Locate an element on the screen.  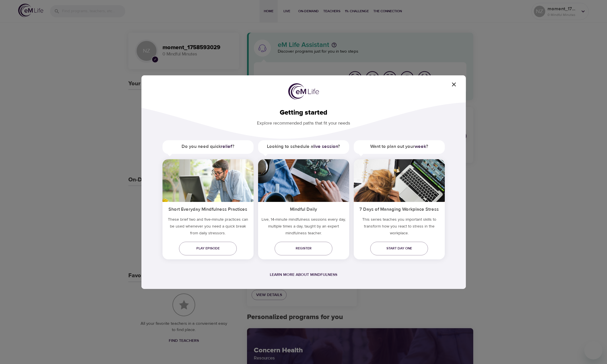
span: Learn more about mindfulness is located at coordinates (303, 275).